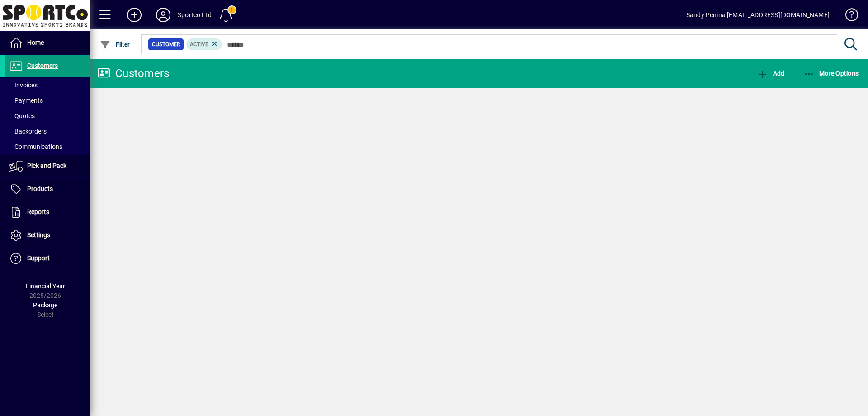  Describe the element at coordinates (45, 305) in the screenshot. I see `span: Package` at that location.